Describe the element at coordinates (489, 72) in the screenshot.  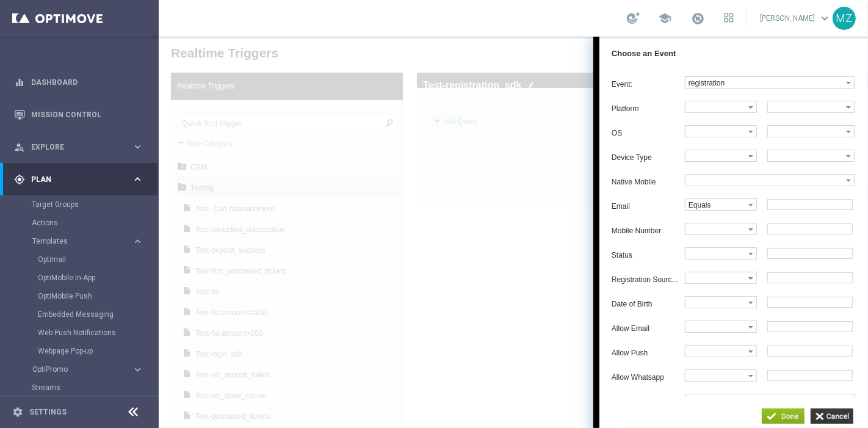
I see `label: Platform` at that location.